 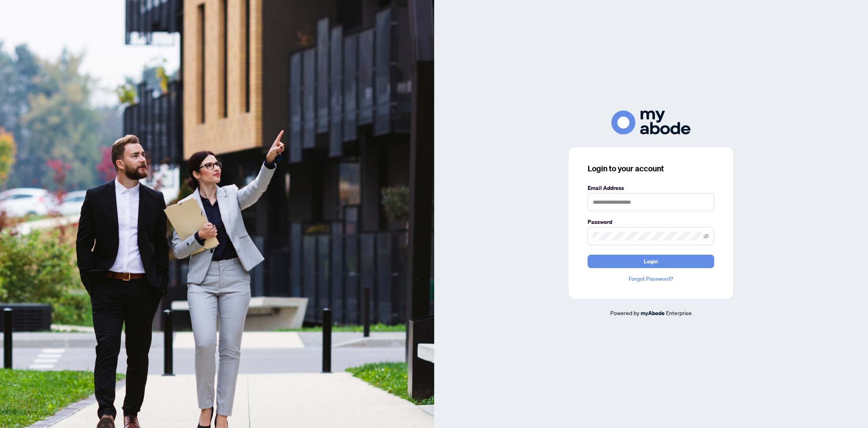 I want to click on label: Email Address, so click(x=651, y=188).